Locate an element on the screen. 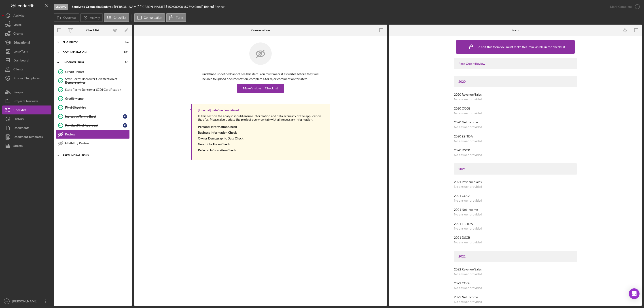 The width and height of the screenshot is (644, 308). div: 2020 is located at coordinates (515, 82).